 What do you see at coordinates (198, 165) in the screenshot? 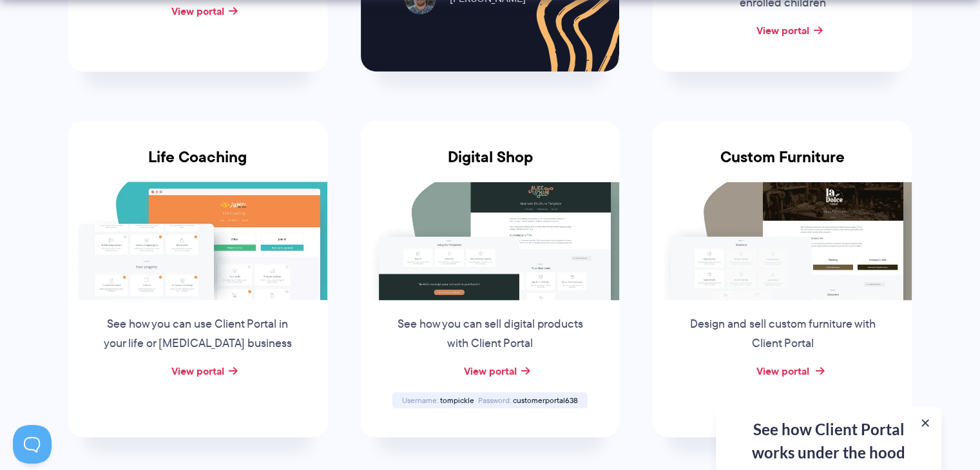
I see `h3: Life Coaching` at bounding box center [198, 165].